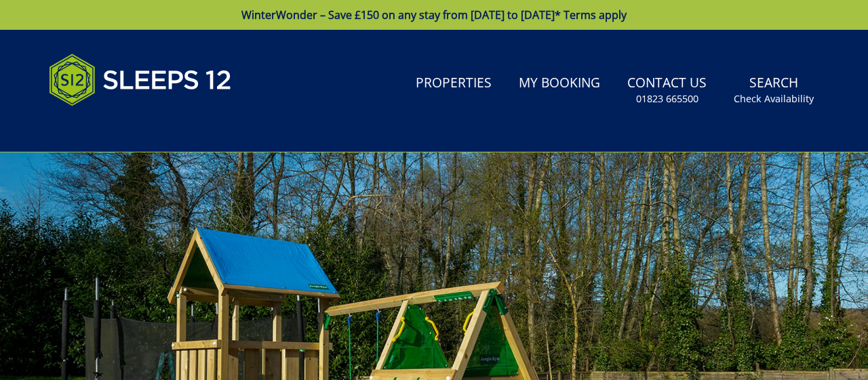  I want to click on small: 01823 665500, so click(668, 99).